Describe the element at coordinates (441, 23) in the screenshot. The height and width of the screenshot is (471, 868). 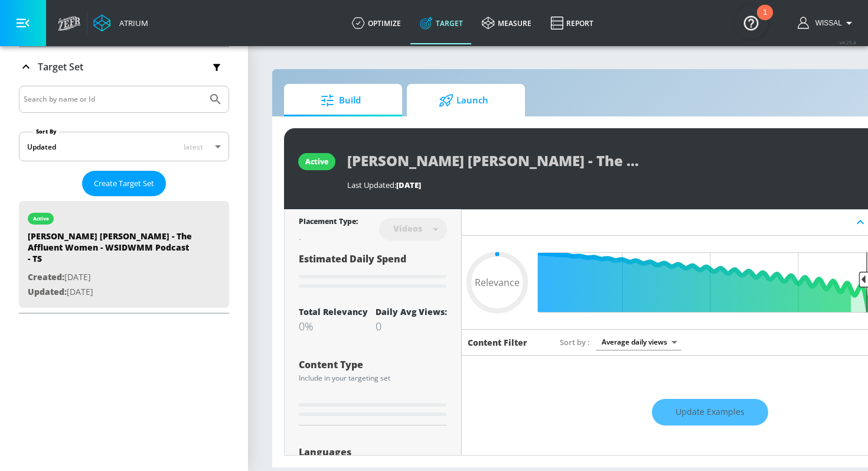
I see `a: Target` at that location.